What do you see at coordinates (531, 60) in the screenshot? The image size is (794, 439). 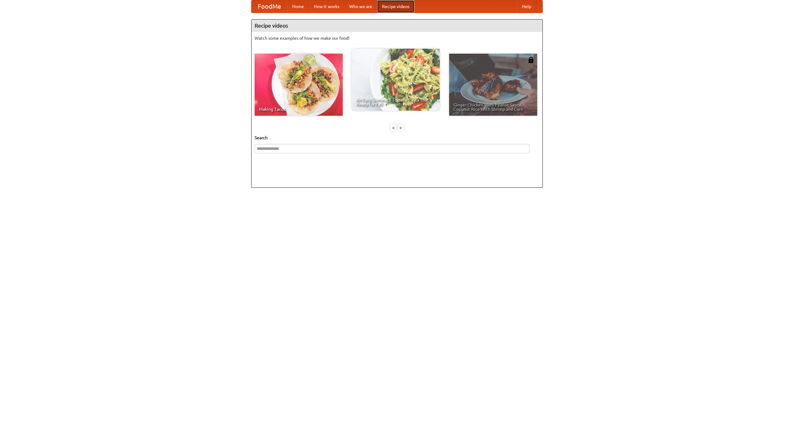 I see `img: 483408.png` at bounding box center [531, 60].